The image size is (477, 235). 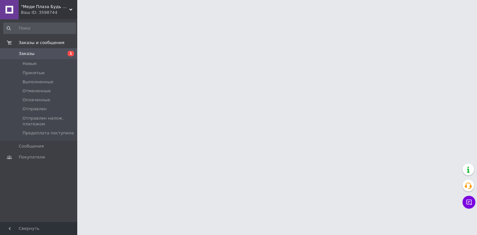 What do you see at coordinates (30, 64) in the screenshot?
I see `span: Новые` at bounding box center [30, 64].